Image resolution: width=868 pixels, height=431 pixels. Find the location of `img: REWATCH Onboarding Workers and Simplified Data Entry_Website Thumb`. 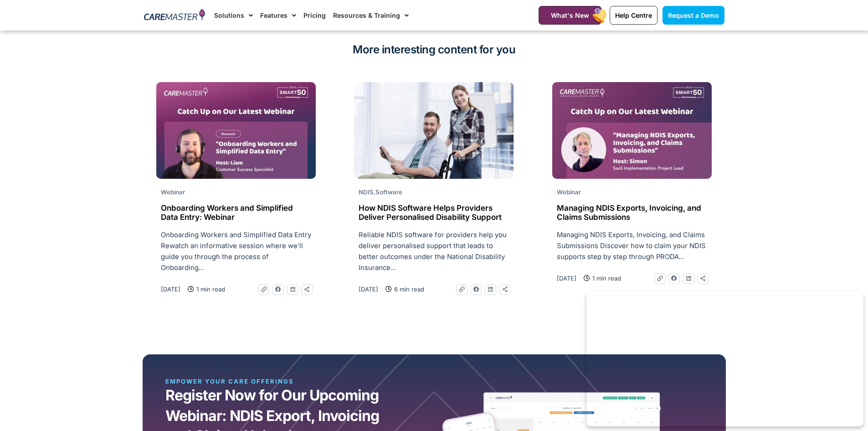

img: REWATCH Onboarding Workers and Simplified Data Entry_Website Thumb is located at coordinates (236, 130).